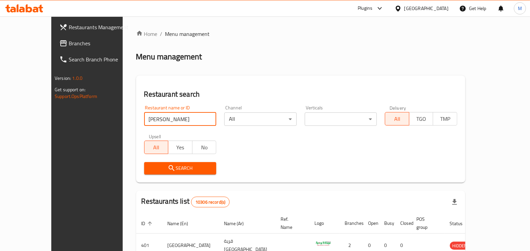  I want to click on a: Search Branch Phone, so click(97, 59).